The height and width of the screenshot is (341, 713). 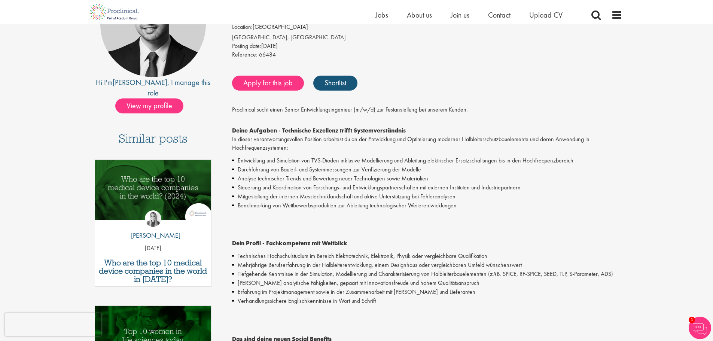 What do you see at coordinates (245, 55) in the screenshot?
I see `label: Reference:` at bounding box center [245, 55].